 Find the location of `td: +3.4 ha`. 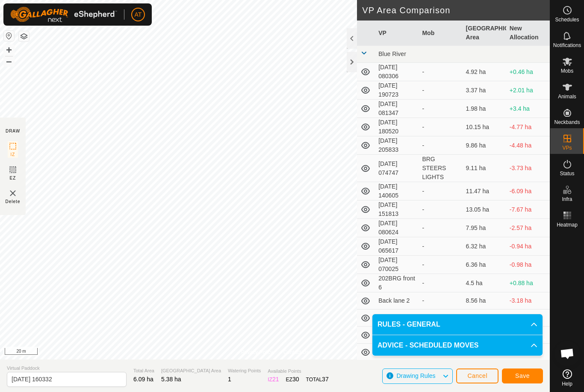

td: +3.4 ha is located at coordinates (528, 109).